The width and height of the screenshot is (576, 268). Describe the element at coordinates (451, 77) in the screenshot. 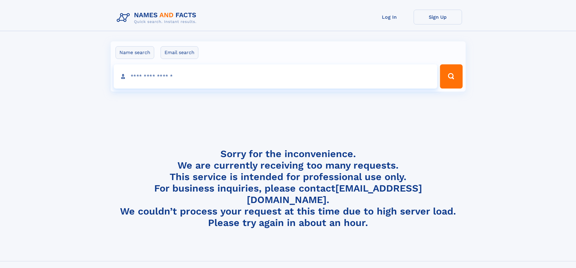

I see `button: Search Button` at that location.